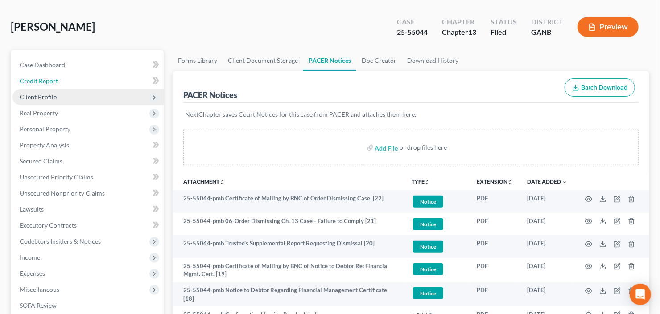  What do you see at coordinates (412, 32) in the screenshot?
I see `div: 25-55044` at bounding box center [412, 32].